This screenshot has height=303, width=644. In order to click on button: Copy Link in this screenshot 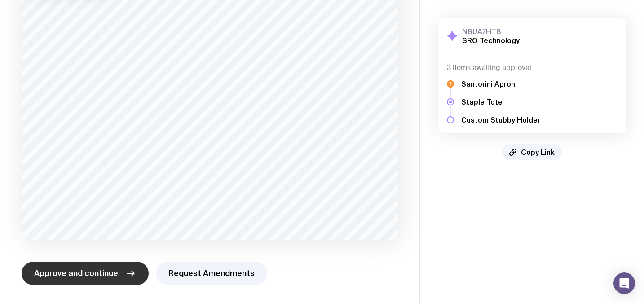, I will do `click(532, 152)`.